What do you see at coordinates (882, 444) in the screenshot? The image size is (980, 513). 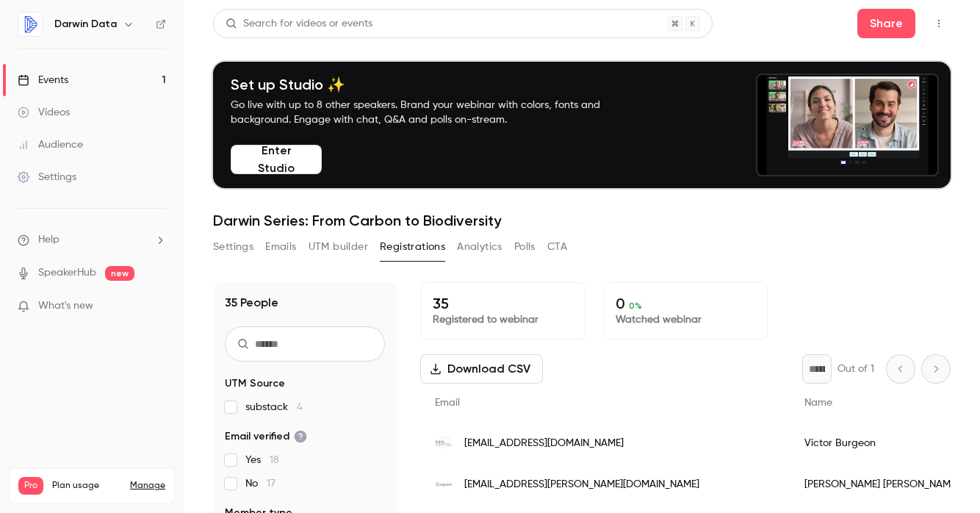 I see `div: Victor Burgeon` at bounding box center [882, 444].